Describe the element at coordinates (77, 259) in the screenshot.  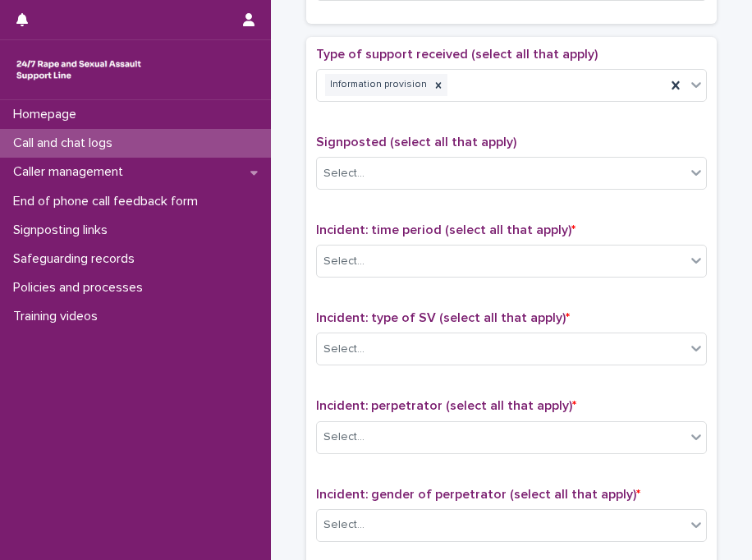
I see `p: Safeguarding records` at that location.